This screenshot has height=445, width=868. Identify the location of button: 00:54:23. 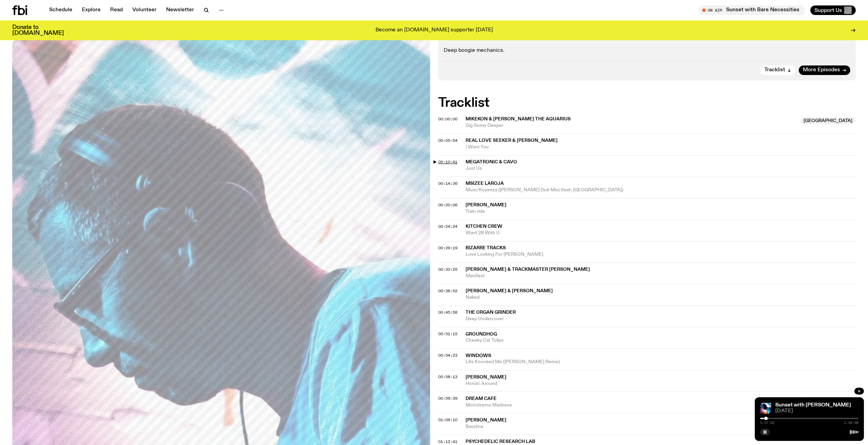
(448, 356).